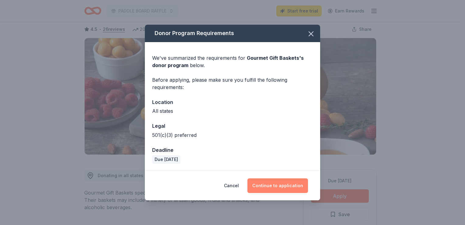 This screenshot has height=225, width=465. What do you see at coordinates (233, 62) in the screenshot?
I see `div: We've summarized the requirements for below.` at bounding box center [233, 62].